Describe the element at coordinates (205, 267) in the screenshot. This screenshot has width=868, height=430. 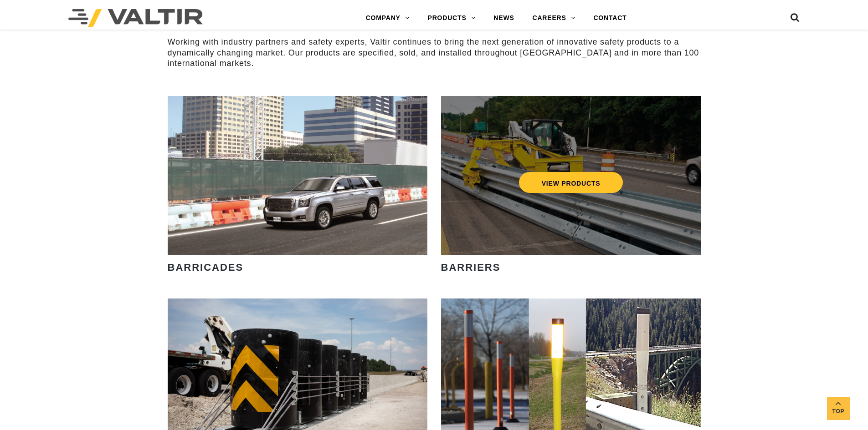
I see `strong: BARRICADES` at that location.